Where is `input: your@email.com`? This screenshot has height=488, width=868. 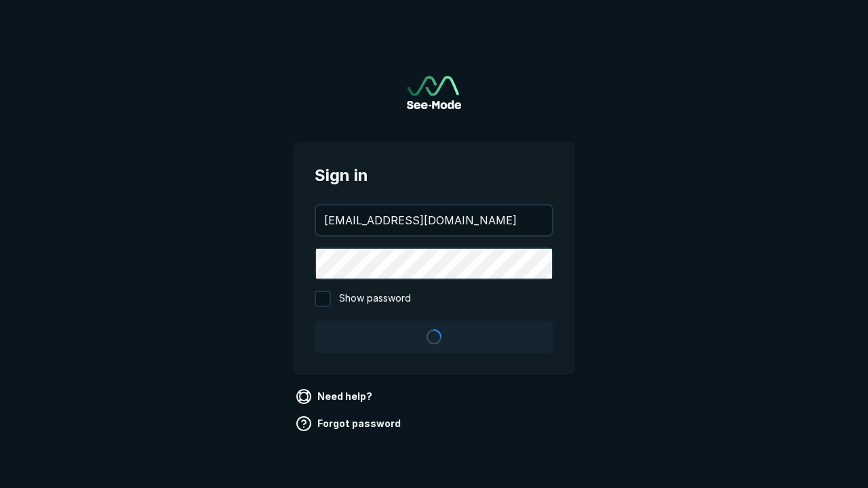
input: your@email.com is located at coordinates (434, 221).